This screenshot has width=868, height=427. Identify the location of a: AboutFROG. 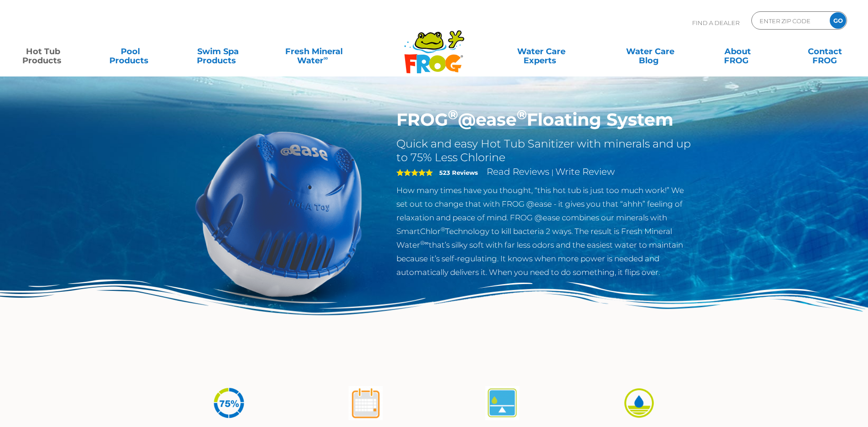
(738, 51).